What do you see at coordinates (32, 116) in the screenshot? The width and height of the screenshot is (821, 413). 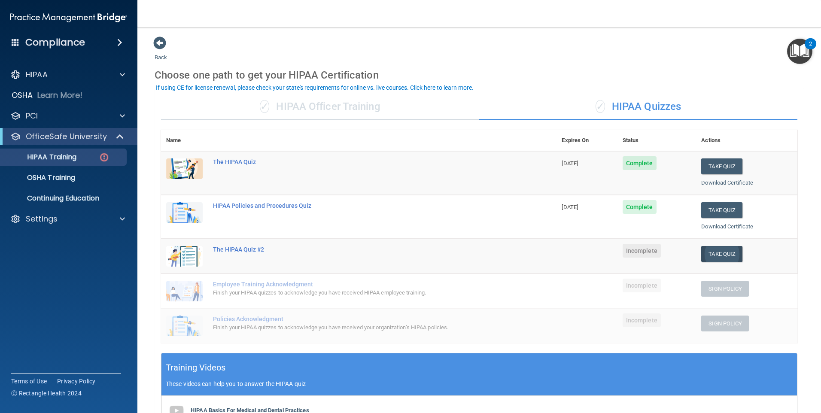 I see `p: PCI` at bounding box center [32, 116].